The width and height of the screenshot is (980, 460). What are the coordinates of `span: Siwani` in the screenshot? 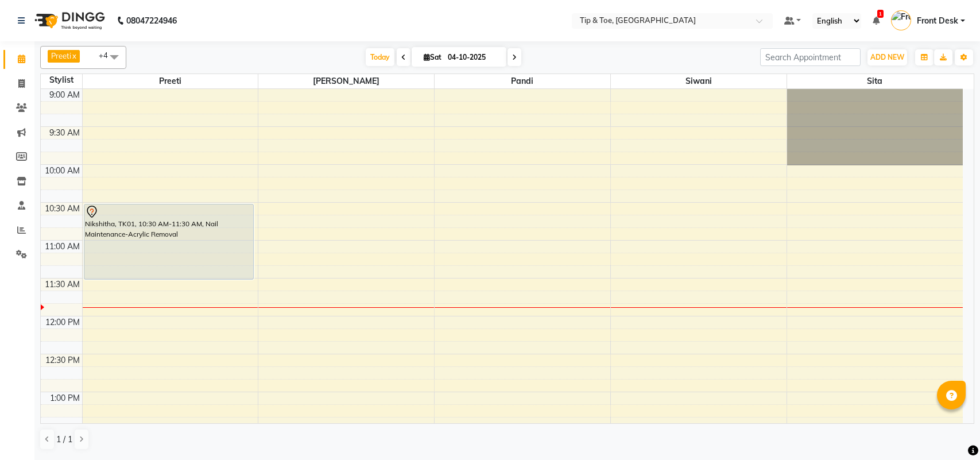 It's located at (699, 81).